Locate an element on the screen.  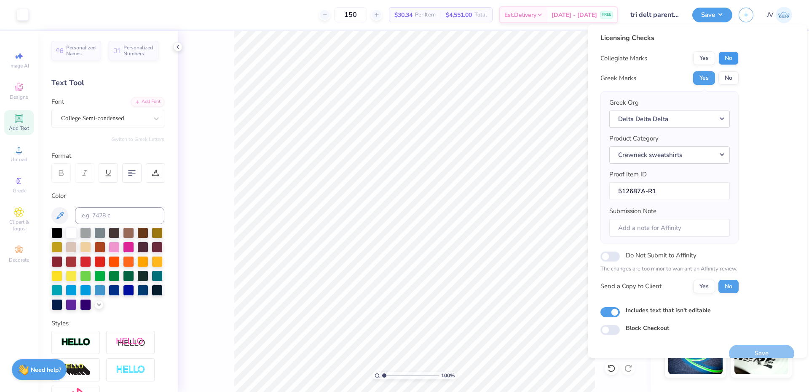
img: Jo Vincent is located at coordinates (784, 15).